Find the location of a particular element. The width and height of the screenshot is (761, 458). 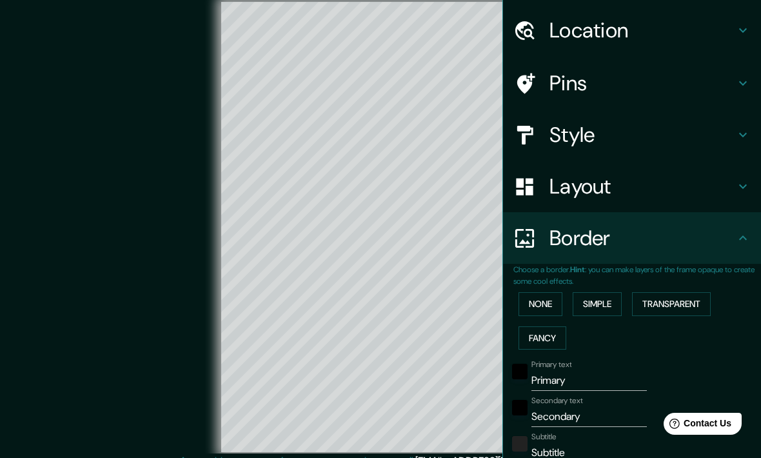

h4: Border is located at coordinates (642, 238).